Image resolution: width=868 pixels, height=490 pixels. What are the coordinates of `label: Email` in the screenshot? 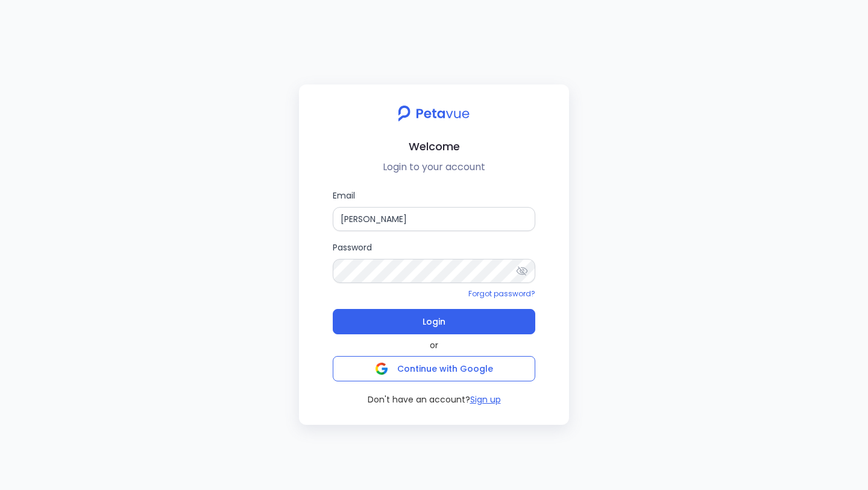 It's located at (434, 210).